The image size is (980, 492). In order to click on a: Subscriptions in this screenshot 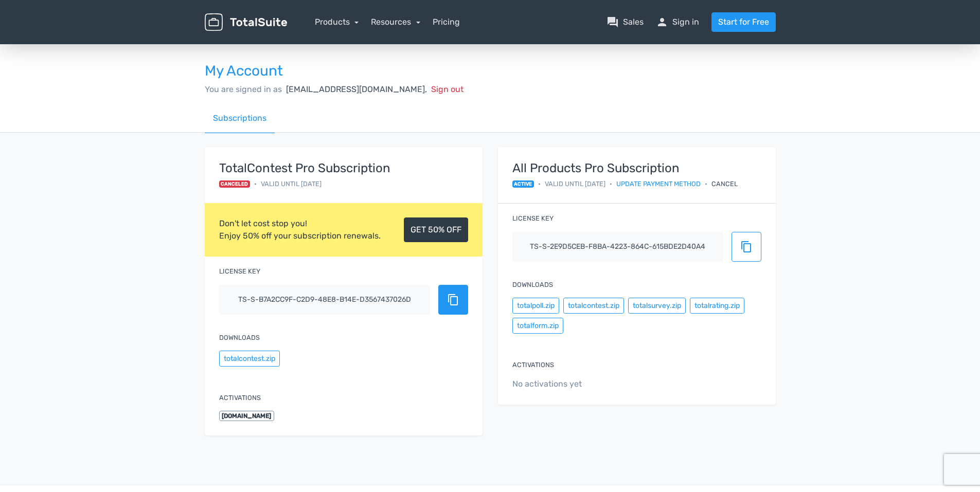, I will do `click(240, 118)`.